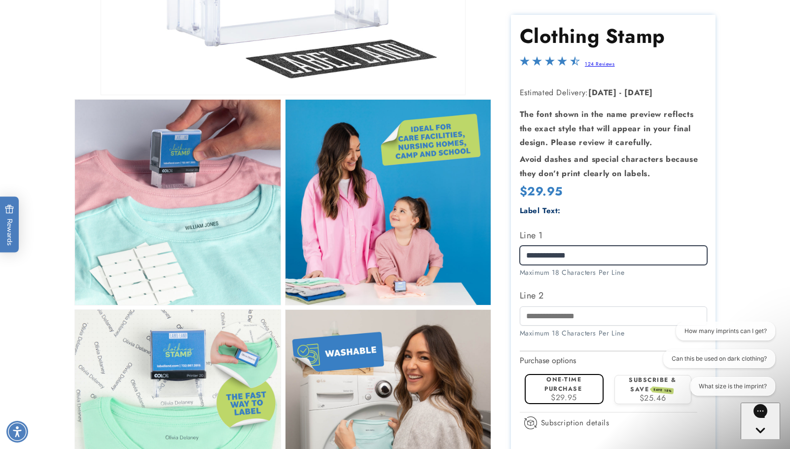  I want to click on h1: Clothing Stamp, so click(613, 36).